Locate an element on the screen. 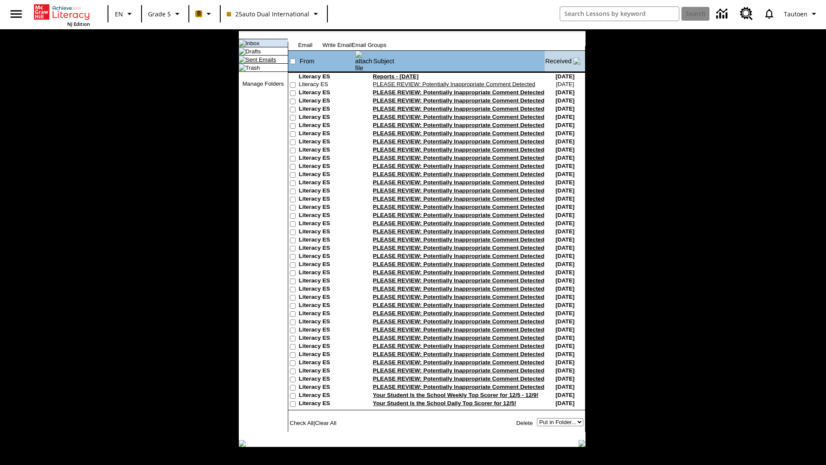 Image resolution: width=826 pixels, height=465 pixels. img: arrow_down.gif is located at coordinates (577, 61).